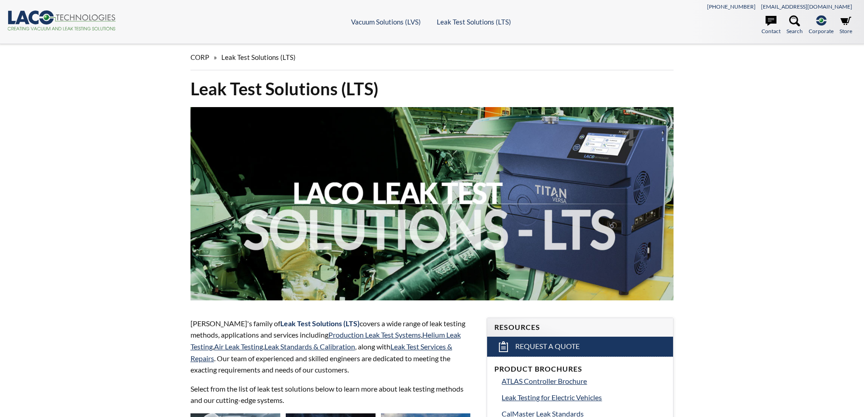 The width and height of the screenshot is (864, 417). I want to click on a: Leak Test Services & Repairs, so click(321, 352).